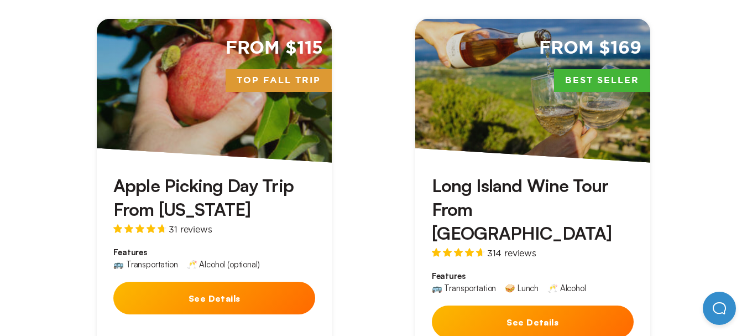  What do you see at coordinates (567, 288) in the screenshot?
I see `div: 🥂 Alcohol` at bounding box center [567, 288].